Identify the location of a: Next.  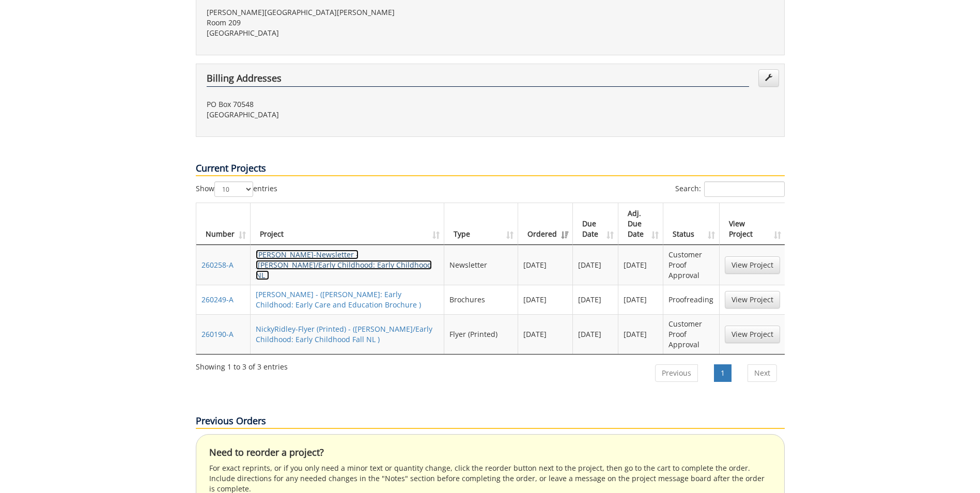
(762, 373).